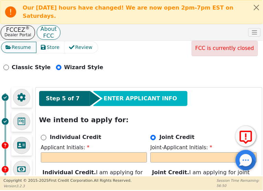 The width and height of the screenshot is (263, 191). What do you see at coordinates (246, 137) in the screenshot?
I see `button: Report Error to FCC` at bounding box center [246, 137].